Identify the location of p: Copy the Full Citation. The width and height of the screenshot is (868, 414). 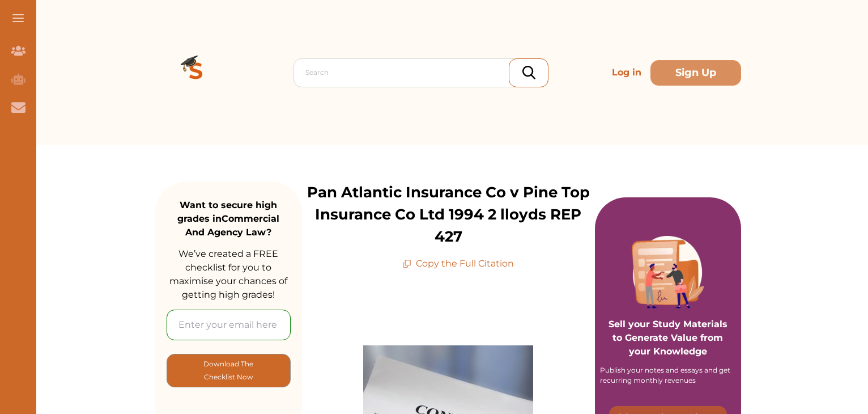
(458, 263).